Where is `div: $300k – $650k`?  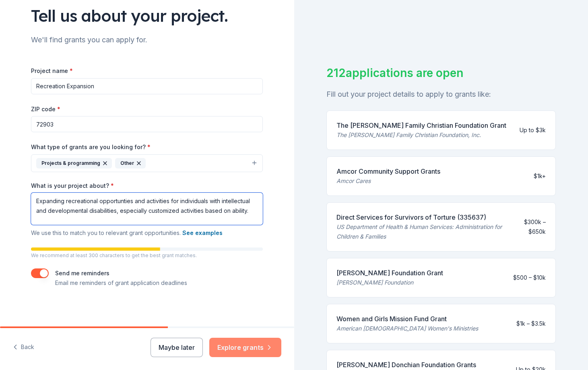
div: $300k – $650k is located at coordinates (530, 227).